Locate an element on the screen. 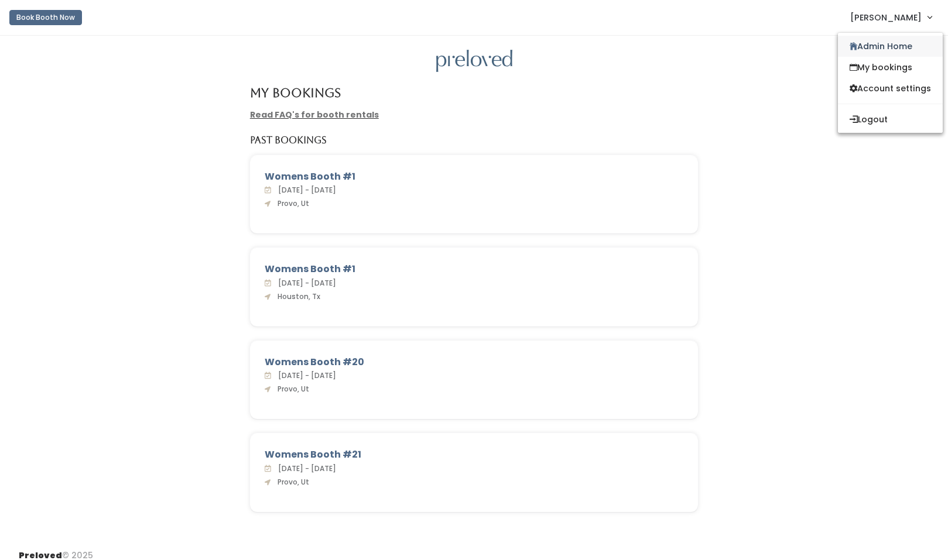  button: Logout is located at coordinates (890, 119).